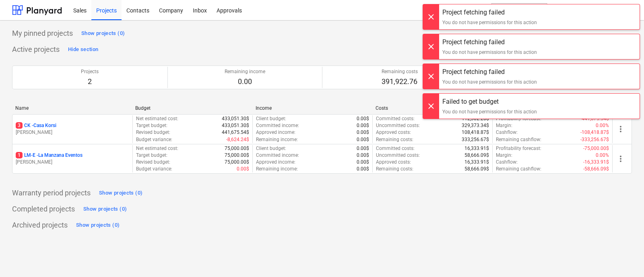 Image resolution: width=644 pixels, height=277 pixels. I want to click on p: 441,675.54$, so click(235, 133).